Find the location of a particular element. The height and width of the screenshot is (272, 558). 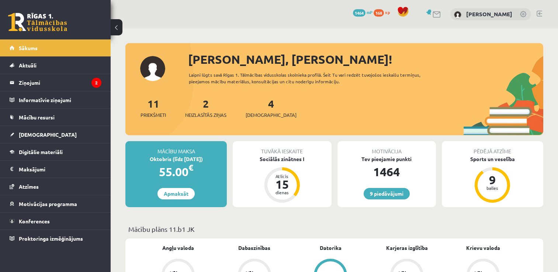

legend: Ziņojumi is located at coordinates (60, 83).